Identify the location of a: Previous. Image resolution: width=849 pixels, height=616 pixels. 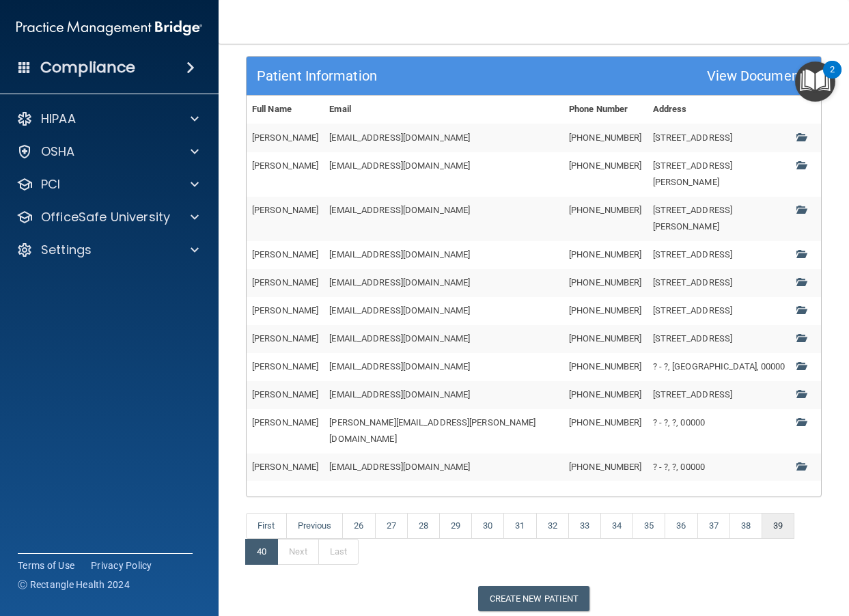
(315, 526).